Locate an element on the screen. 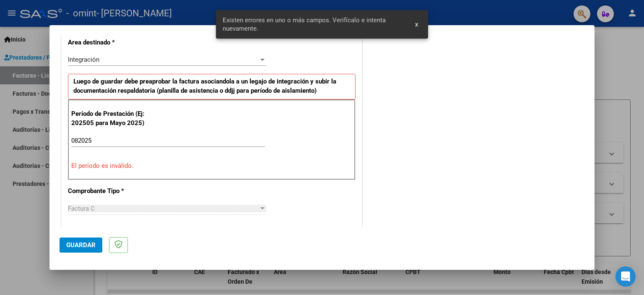 Image resolution: width=644 pixels, height=295 pixels. span: Factura C is located at coordinates (81, 208).